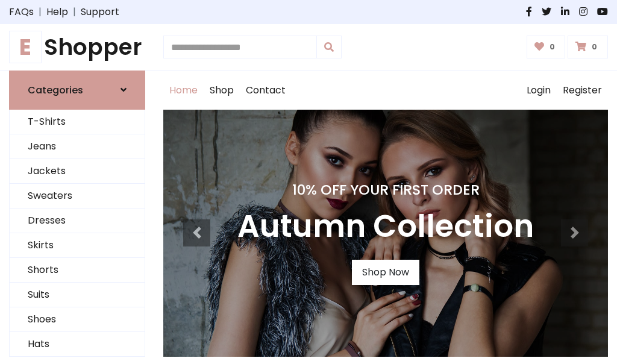  Describe the element at coordinates (266, 91) in the screenshot. I see `a: Contact` at that location.